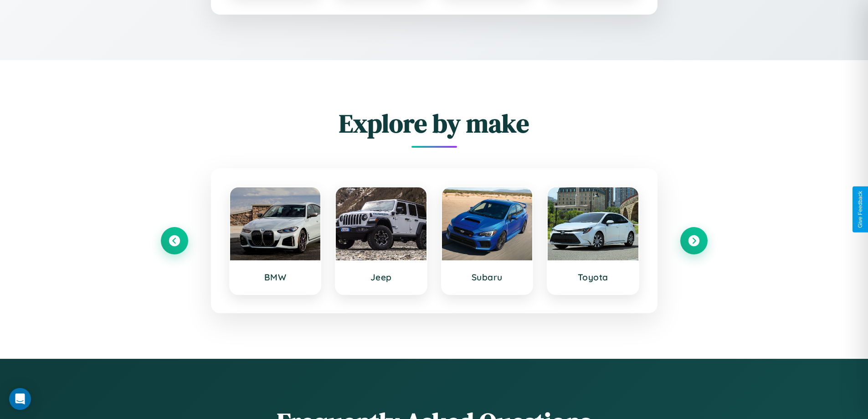 The height and width of the screenshot is (419, 868). I want to click on h3: Subaru, so click(487, 277).